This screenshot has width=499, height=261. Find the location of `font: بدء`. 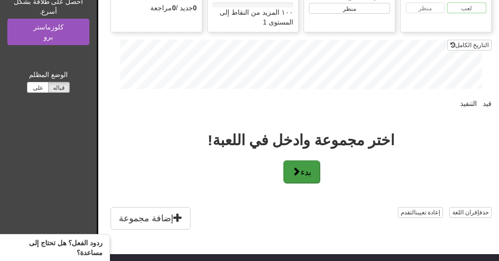

font: بدء is located at coordinates (306, 172).